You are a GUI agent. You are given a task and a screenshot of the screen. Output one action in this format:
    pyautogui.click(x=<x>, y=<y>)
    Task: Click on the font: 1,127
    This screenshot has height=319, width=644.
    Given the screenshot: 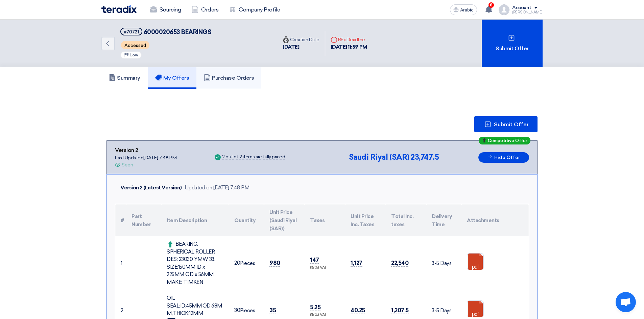 What is the action you would take?
    pyautogui.click(x=356, y=263)
    